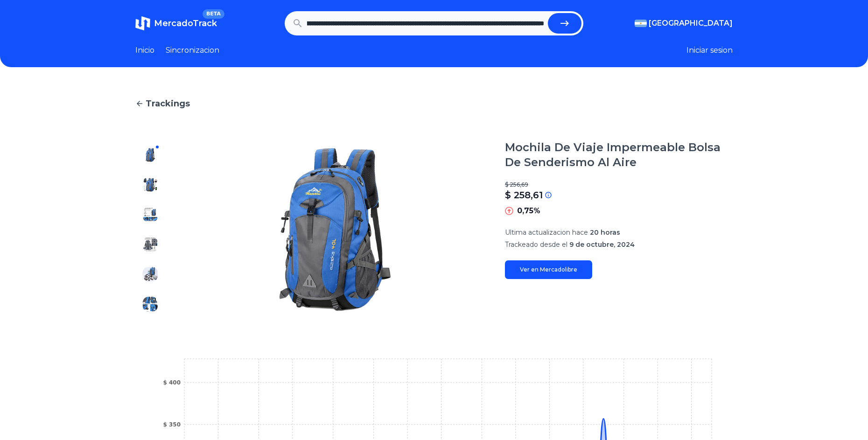  I want to click on a: Trackings, so click(434, 104).